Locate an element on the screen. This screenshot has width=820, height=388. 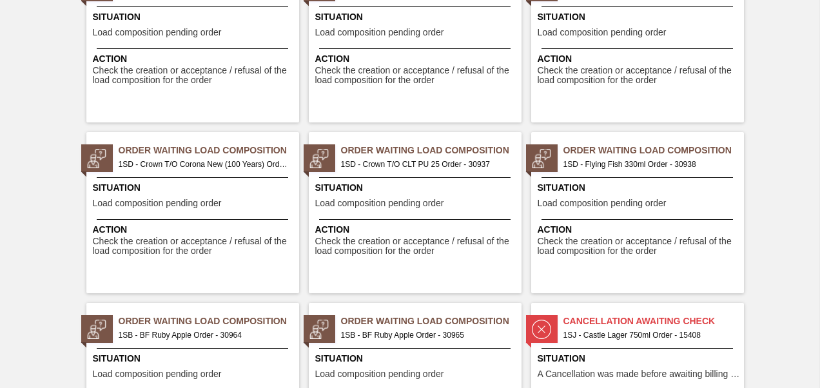
span: Cancellation Awaiting Check is located at coordinates (654, 321).